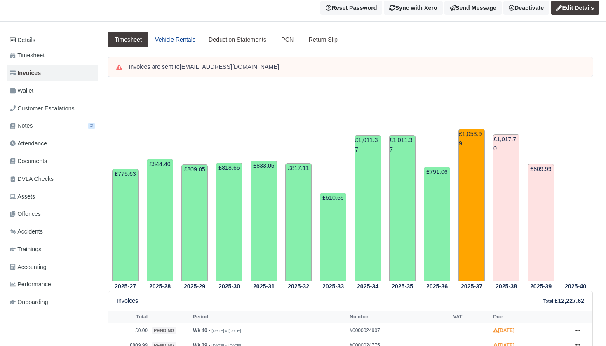 The width and height of the screenshot is (606, 346). I want to click on th: Number, so click(399, 317).